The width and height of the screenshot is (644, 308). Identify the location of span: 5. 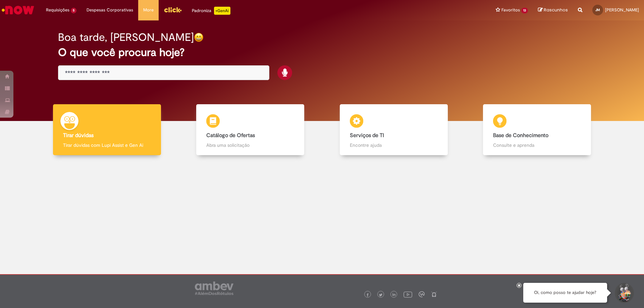
(73, 10).